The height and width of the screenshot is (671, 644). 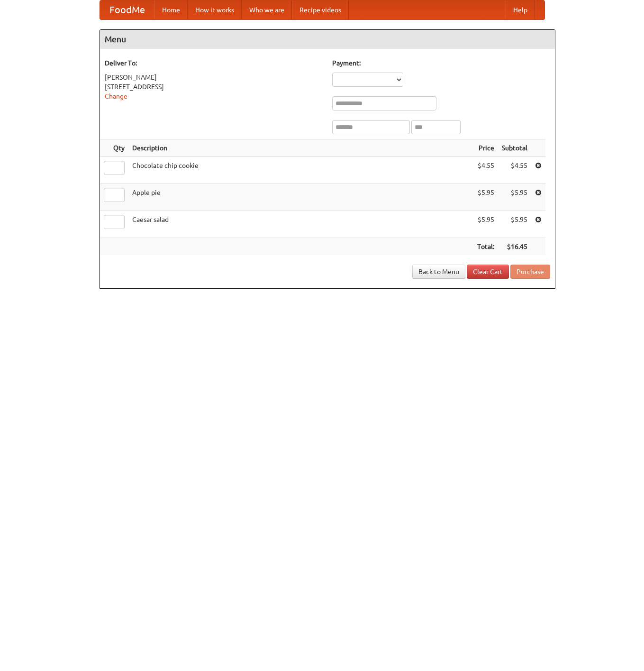 I want to click on a: Home, so click(x=171, y=10).